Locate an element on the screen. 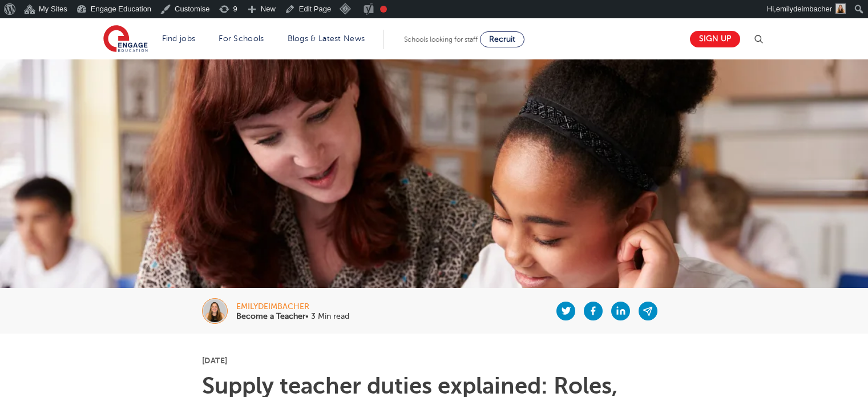 Image resolution: width=868 pixels, height=397 pixels. a: Blogs & Latest News is located at coordinates (327, 38).